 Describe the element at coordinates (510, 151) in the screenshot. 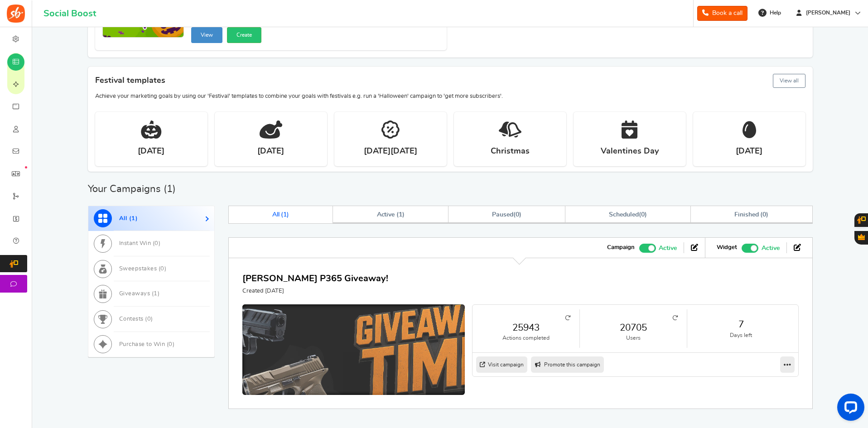

I see `strong: Christmas` at that location.